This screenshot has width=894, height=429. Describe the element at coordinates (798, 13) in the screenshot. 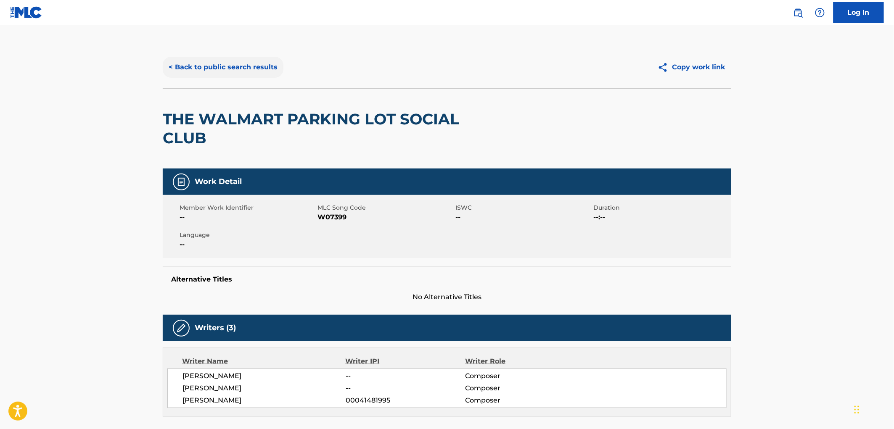

I see `a: Public Search` at that location.